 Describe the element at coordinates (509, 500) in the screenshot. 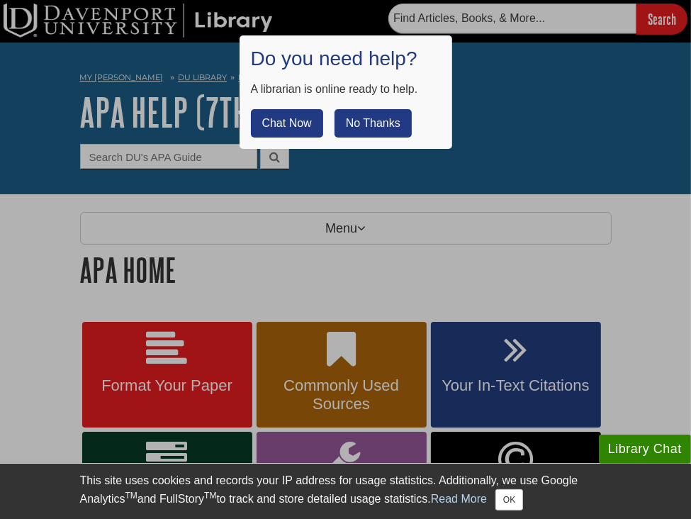

I see `button: Close` at that location.